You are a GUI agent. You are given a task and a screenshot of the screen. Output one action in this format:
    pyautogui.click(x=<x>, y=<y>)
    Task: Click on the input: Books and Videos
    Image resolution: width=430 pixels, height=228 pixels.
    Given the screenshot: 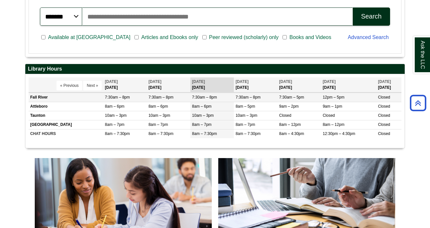 What is the action you would take?
    pyautogui.click(x=285, y=37)
    